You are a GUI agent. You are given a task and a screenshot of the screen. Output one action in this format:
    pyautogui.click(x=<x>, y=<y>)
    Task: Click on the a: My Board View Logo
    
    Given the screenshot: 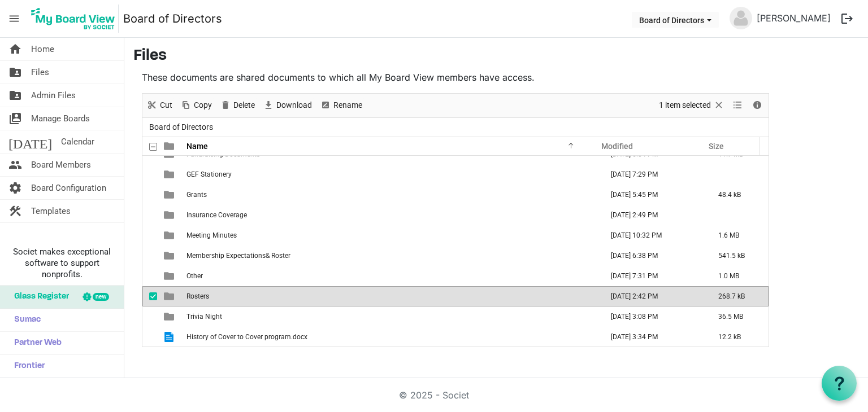 What is the action you would take?
    pyautogui.click(x=75, y=19)
    